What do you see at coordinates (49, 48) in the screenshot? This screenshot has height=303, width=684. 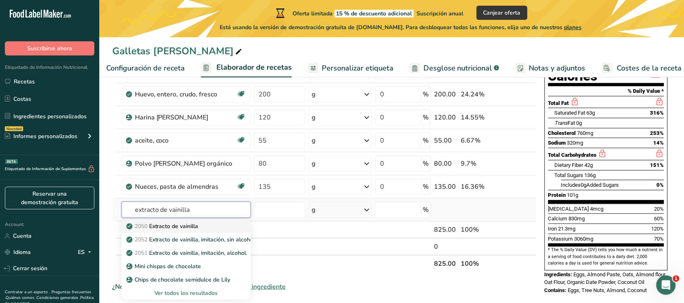 I see `button: Suscribirse ahora` at bounding box center [49, 48].